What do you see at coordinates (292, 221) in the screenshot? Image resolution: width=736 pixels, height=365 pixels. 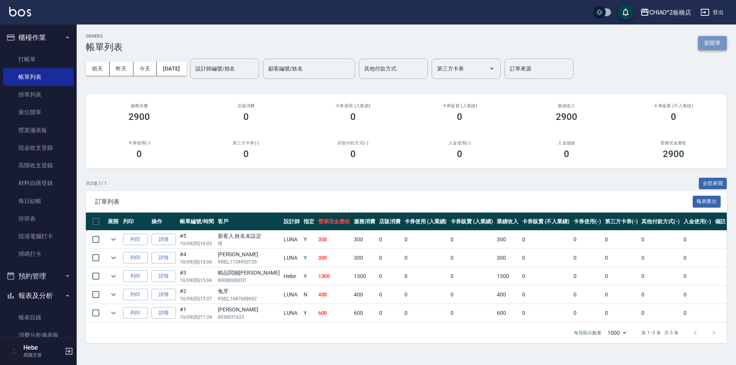 I see `th: 設計師` at bounding box center [292, 221].